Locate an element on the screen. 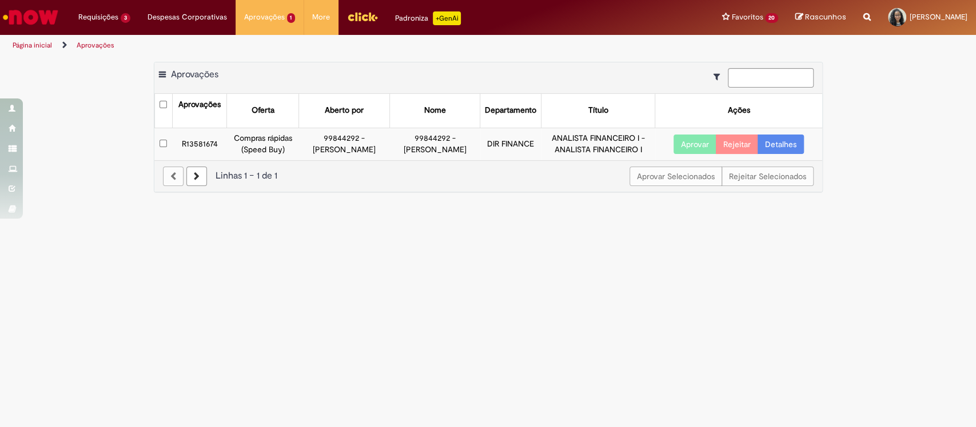 The height and width of the screenshot is (427, 976). span: 3 is located at coordinates (125, 18).